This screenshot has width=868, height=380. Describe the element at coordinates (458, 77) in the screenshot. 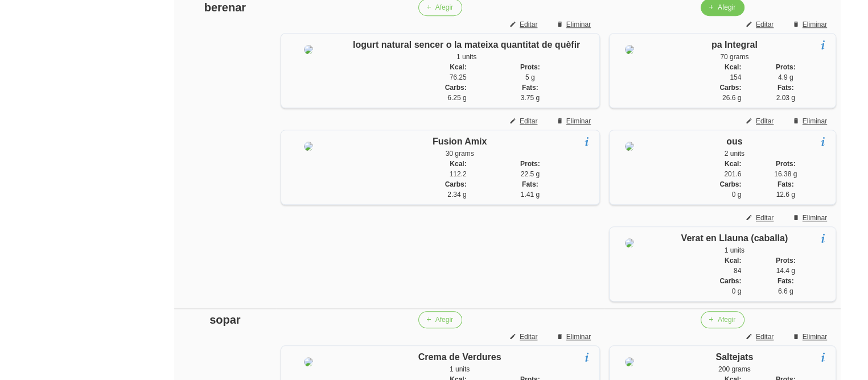

I see `span: 76.25` at that location.